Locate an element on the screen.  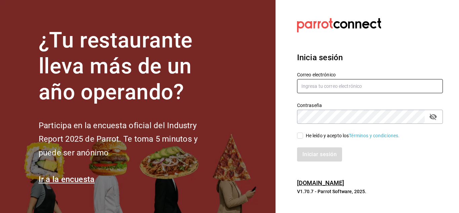
h2: Participa en la encuesta oficial del Industry Report 2025 de Parrot. Te toma 5 minutos y puede se... is located at coordinates (129, 139).